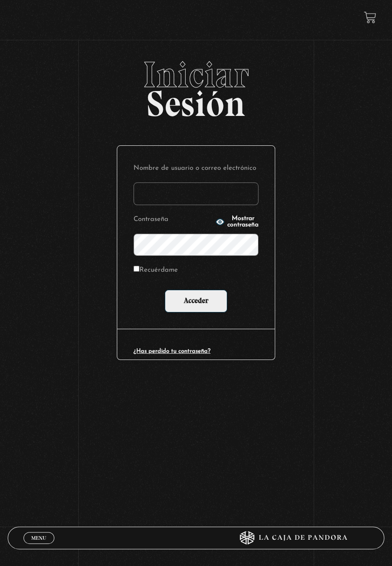 The image size is (392, 566). What do you see at coordinates (173, 220) in the screenshot?
I see `label: Contraseña` at bounding box center [173, 220].